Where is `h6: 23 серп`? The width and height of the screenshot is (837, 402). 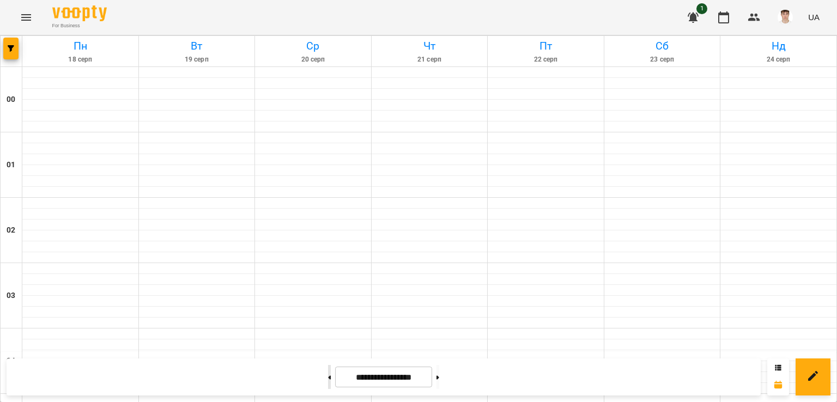
h6: 23 серп is located at coordinates (662, 59).